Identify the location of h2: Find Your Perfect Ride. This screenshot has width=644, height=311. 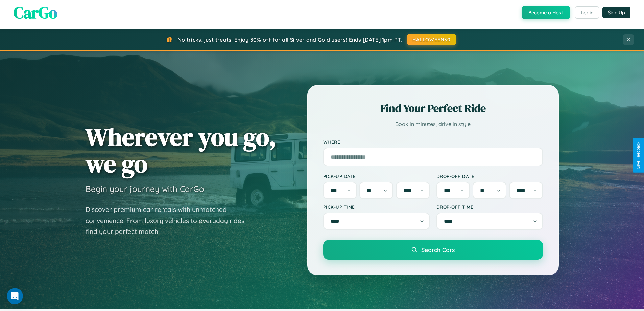
(433, 108).